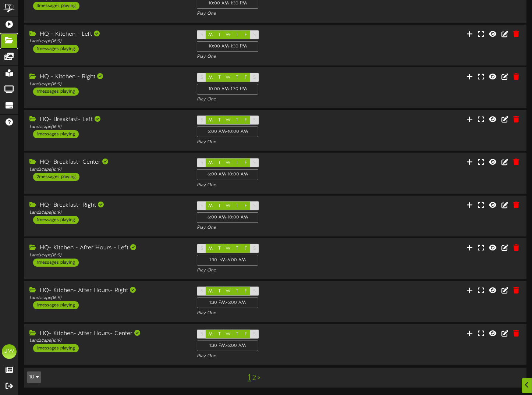 This screenshot has width=532, height=395. I want to click on div: HQ- Breakfast- Right, so click(107, 205).